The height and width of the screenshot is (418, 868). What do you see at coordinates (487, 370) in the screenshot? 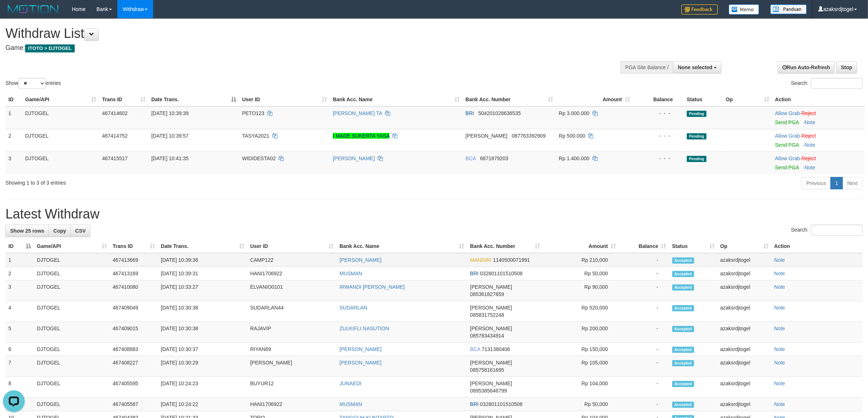
I see `span: Copy 085758161695 to clipboard` at bounding box center [487, 370].